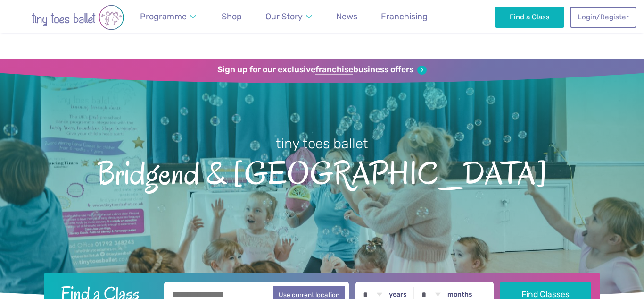  I want to click on a: Find a Class, so click(530, 17).